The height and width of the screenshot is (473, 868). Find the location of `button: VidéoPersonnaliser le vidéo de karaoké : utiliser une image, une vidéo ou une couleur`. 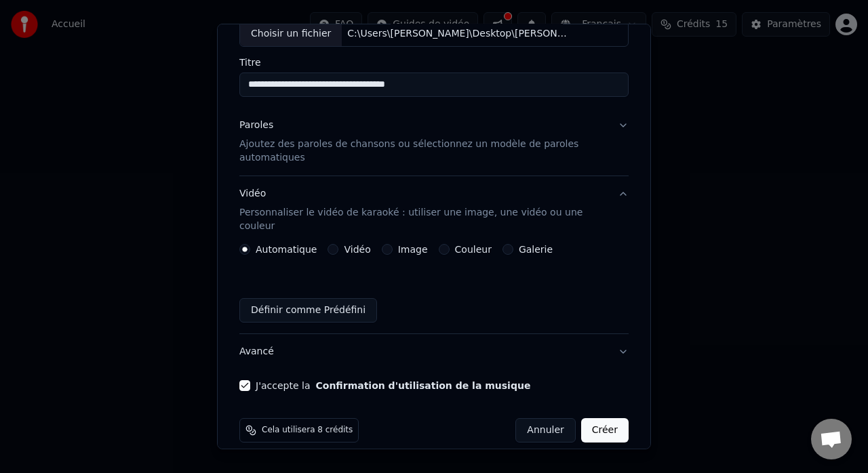

button: VidéoPersonnaliser le vidéo de karaoké : utiliser une image, une vidéo ou une couleur is located at coordinates (434, 210).